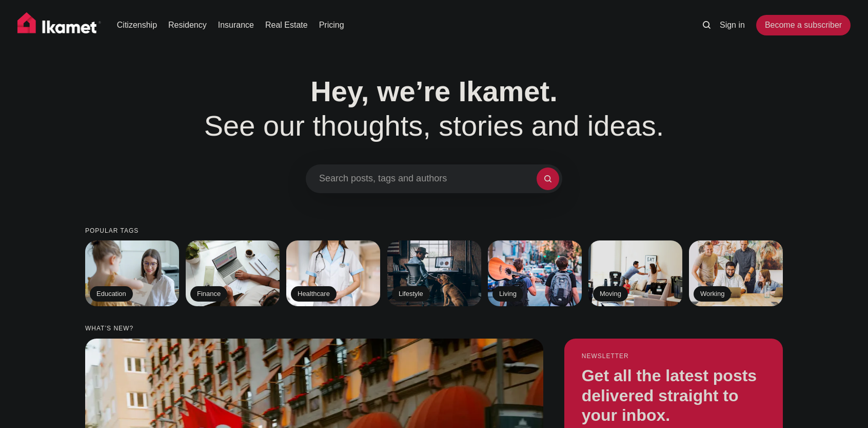  I want to click on h2: Living, so click(508, 294).